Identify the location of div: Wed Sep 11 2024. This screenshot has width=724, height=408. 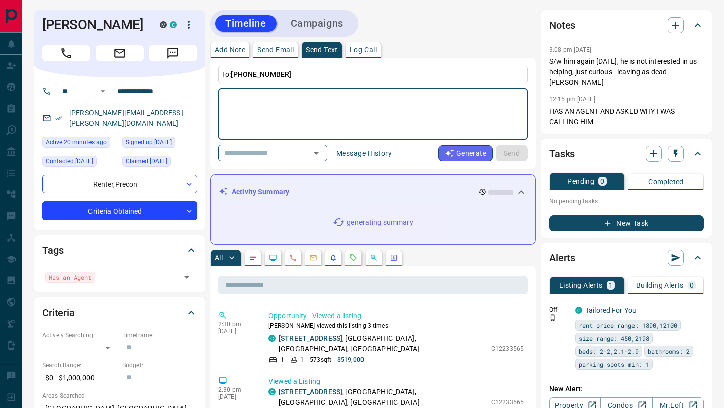
(159, 163).